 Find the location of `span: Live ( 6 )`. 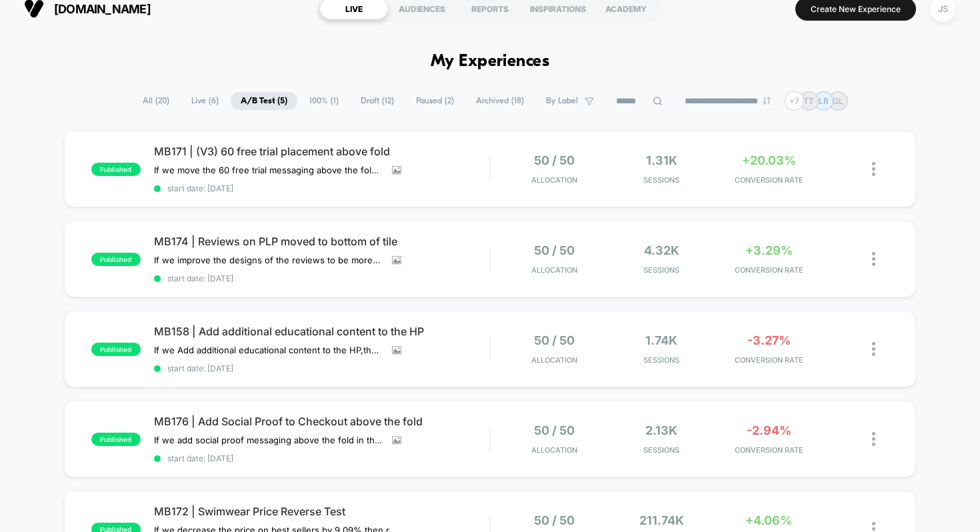

span: Live ( 6 ) is located at coordinates (204, 100).